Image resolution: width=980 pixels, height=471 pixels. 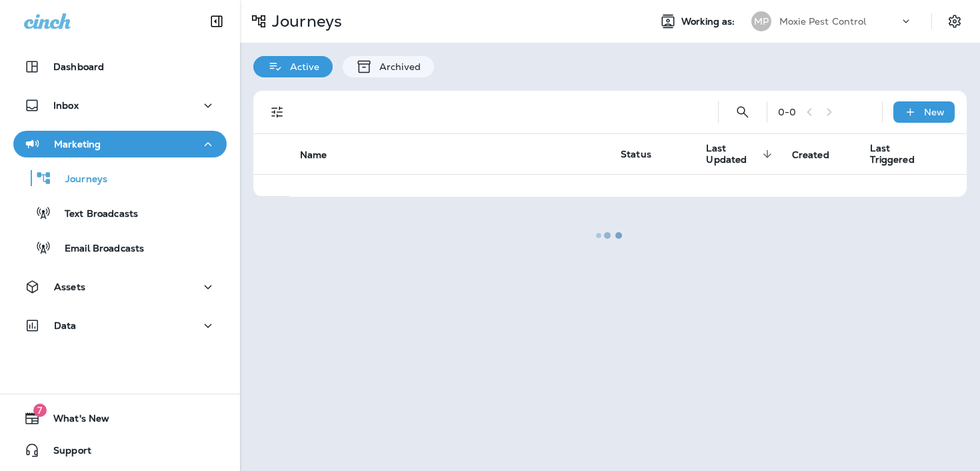 I want to click on p: Assets, so click(x=69, y=286).